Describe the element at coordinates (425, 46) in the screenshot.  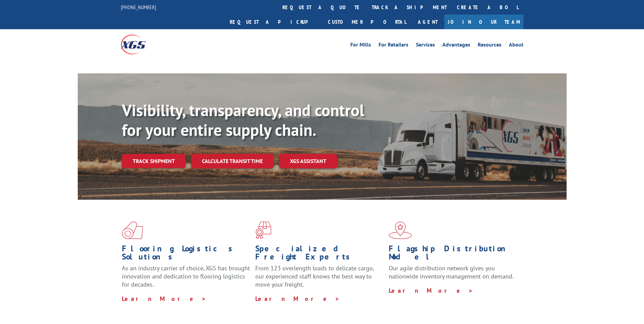
I see `a: Services` at that location.